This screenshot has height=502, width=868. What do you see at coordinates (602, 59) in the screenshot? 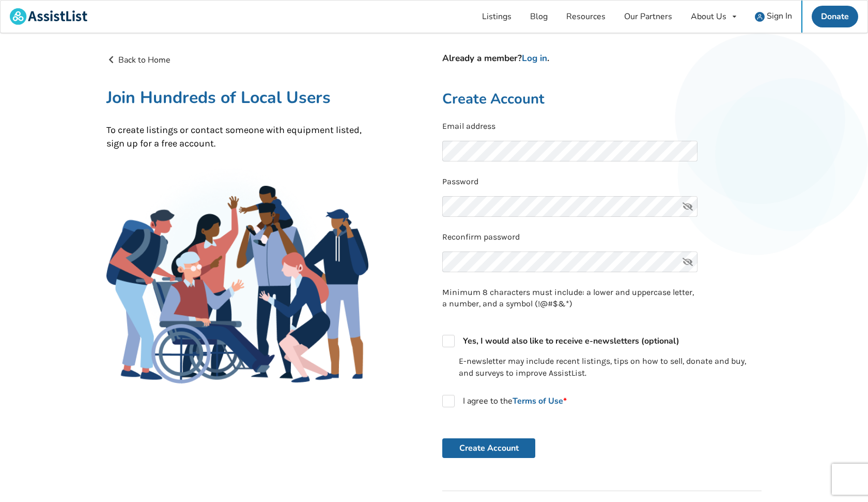
I see `h4: Already a member? .` at bounding box center [602, 59].